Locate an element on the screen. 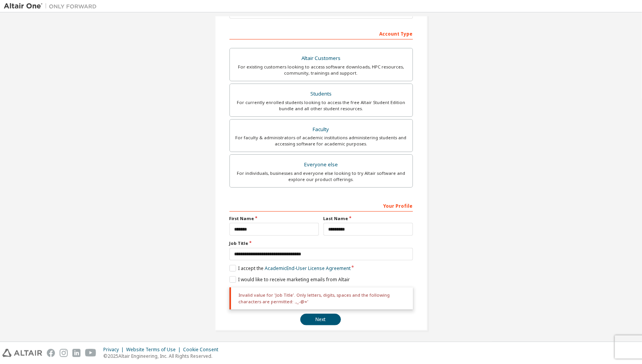 The image size is (642, 364). label: I accept the is located at coordinates (290, 268).